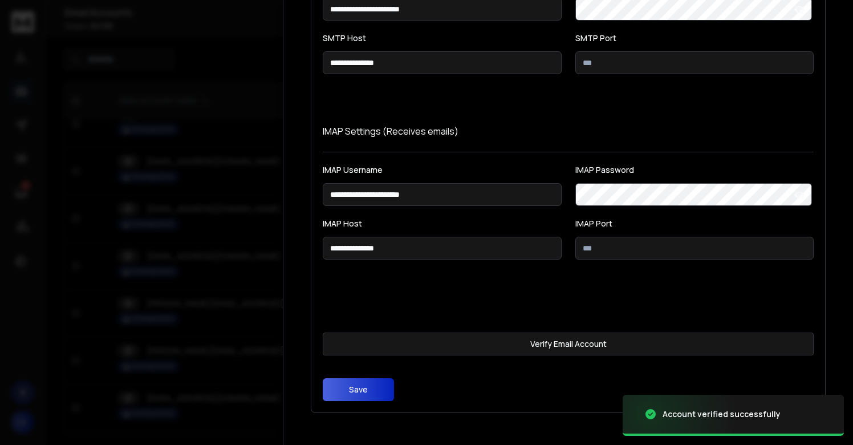  What do you see at coordinates (442, 224) in the screenshot?
I see `label: IMAP Host` at bounding box center [442, 224].